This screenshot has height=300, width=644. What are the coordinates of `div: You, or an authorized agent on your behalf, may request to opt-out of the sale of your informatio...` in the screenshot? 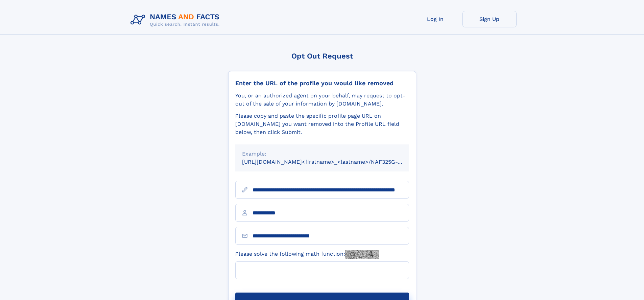 It's located at (322, 100).